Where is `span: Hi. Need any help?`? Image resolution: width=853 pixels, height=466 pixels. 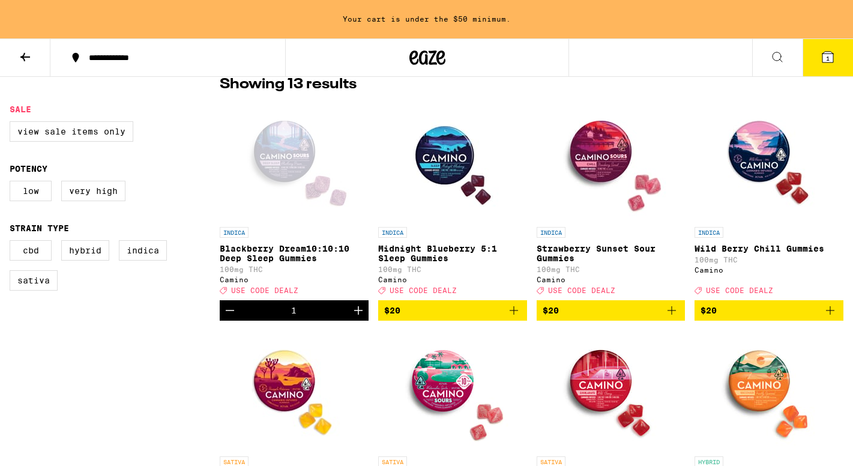 span: Hi. Need any help? is located at coordinates (47, 13).